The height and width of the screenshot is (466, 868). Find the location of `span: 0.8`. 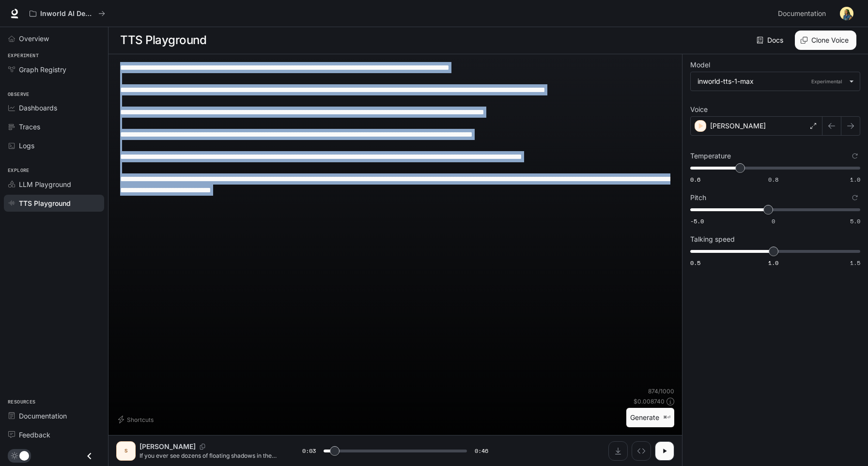

span: 0.8 is located at coordinates (773, 179).